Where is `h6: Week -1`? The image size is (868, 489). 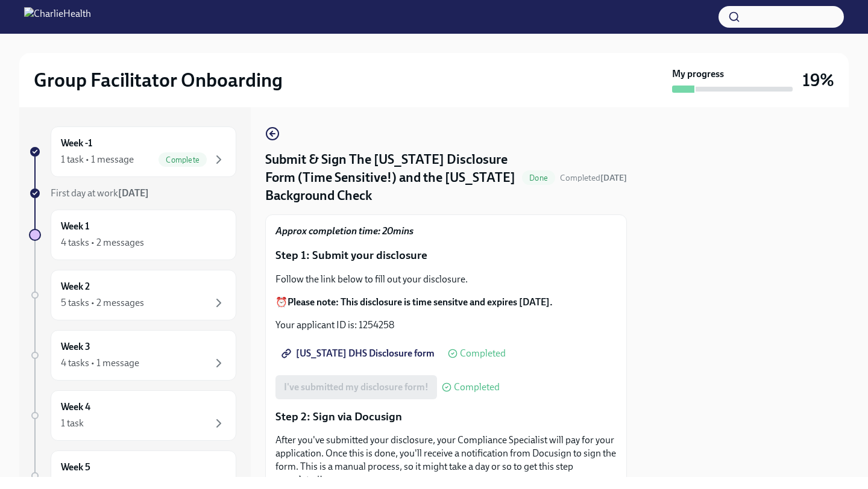 h6: Week -1 is located at coordinates (77, 143).